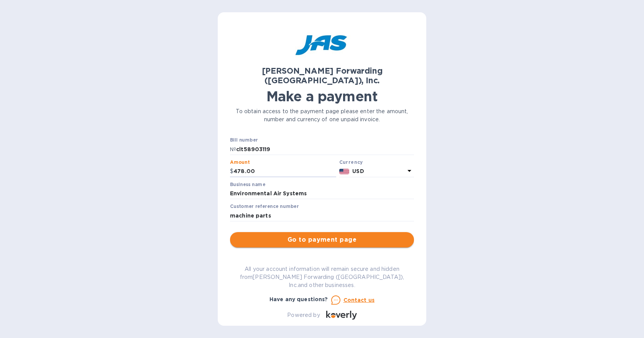 The height and width of the screenshot is (338, 644). Describe the element at coordinates (322, 96) in the screenshot. I see `h1: Make a payment` at that location.